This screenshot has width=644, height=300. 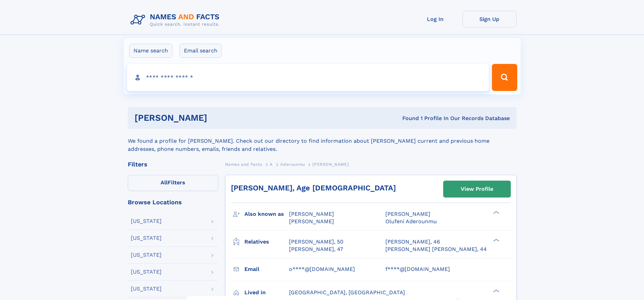 I want to click on label: Name search, so click(x=151, y=51).